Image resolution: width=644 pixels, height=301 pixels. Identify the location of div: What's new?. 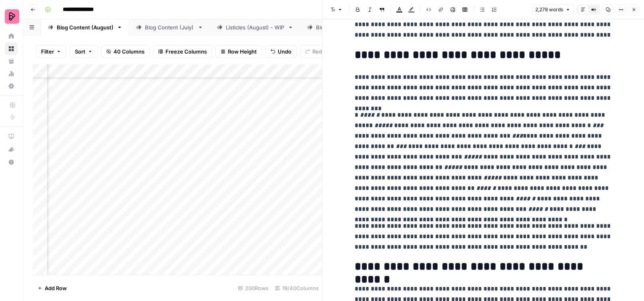
(11, 149).